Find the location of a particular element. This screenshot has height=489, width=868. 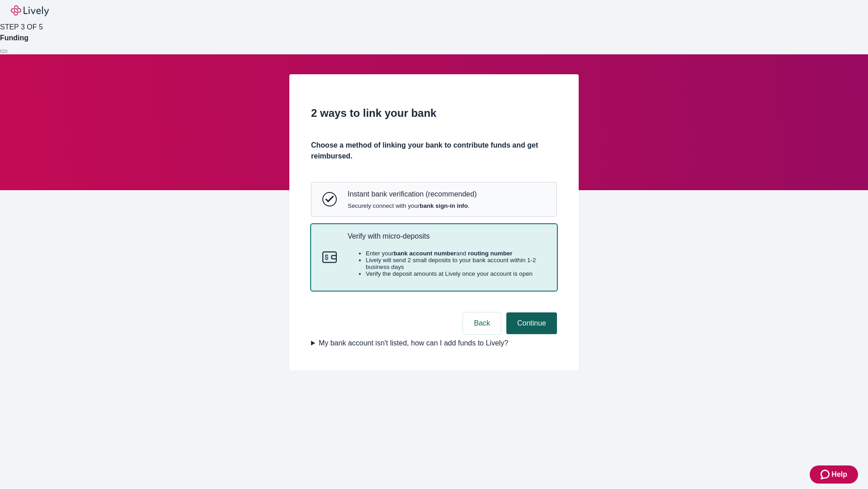

li: Verify the deposit amounts at Lively once your account is open is located at coordinates (456, 273).